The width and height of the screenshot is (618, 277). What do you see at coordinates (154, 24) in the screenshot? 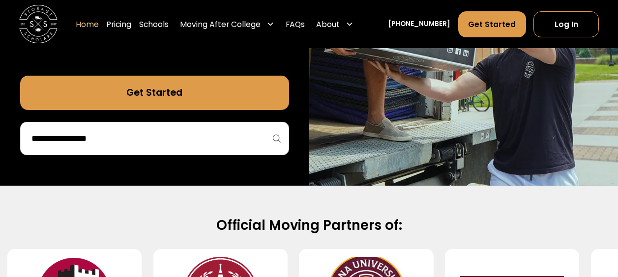
I see `a: Schools` at bounding box center [154, 24].